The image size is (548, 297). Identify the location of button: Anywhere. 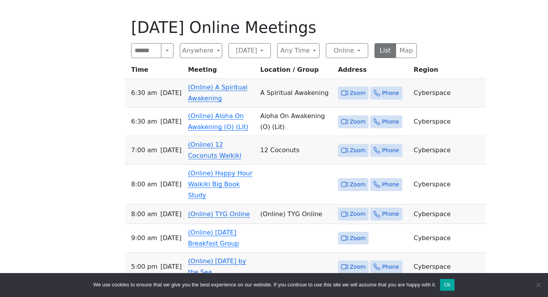
(201, 51).